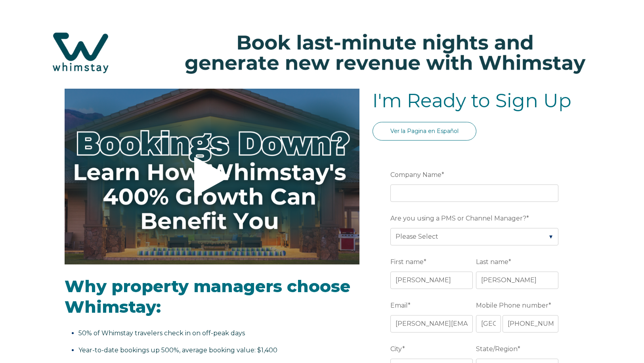  I want to click on span: City, so click(396, 349).